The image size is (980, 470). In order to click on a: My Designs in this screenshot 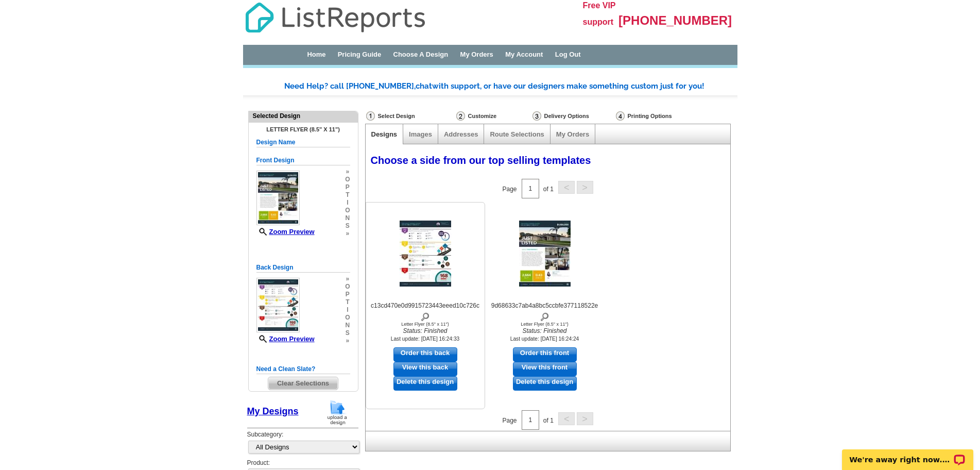, I will do `click(273, 411)`.